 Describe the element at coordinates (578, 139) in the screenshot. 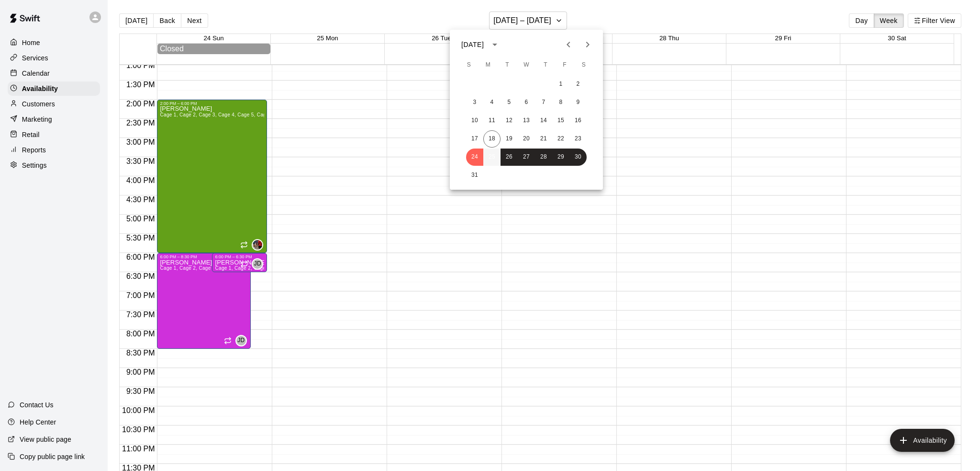

I see `button: 23` at that location.